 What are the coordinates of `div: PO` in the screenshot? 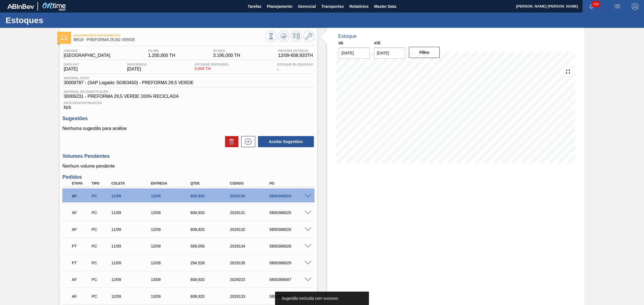 It's located at (290, 184).